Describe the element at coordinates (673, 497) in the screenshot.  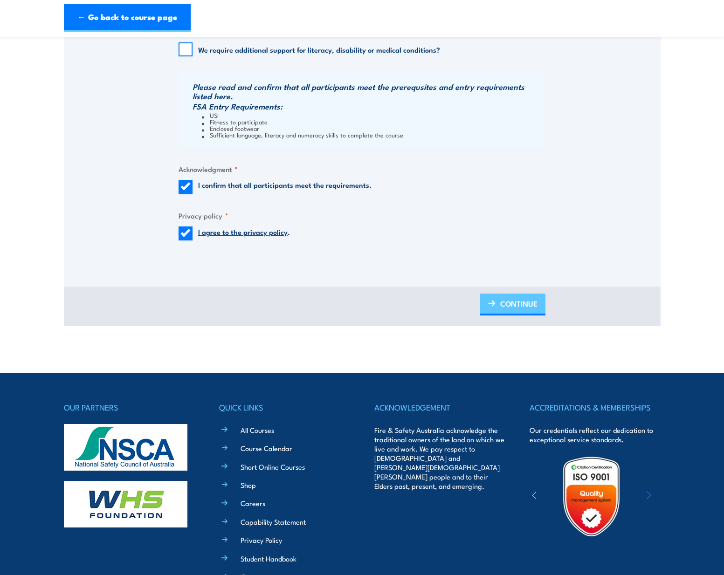
I see `img: ewpa-logo` at that location.